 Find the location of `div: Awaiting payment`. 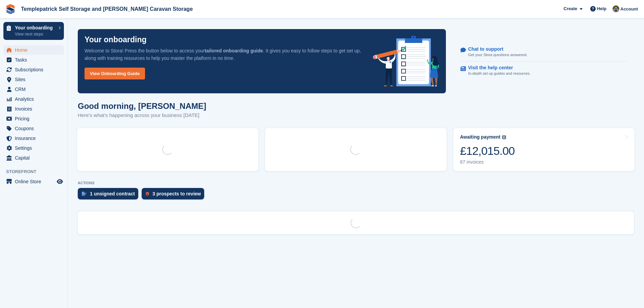

div: Awaiting payment is located at coordinates (481, 137).